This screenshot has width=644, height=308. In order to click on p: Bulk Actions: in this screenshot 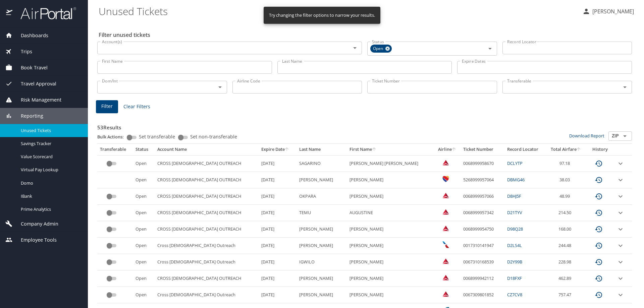, I will do `click(113, 137)`.